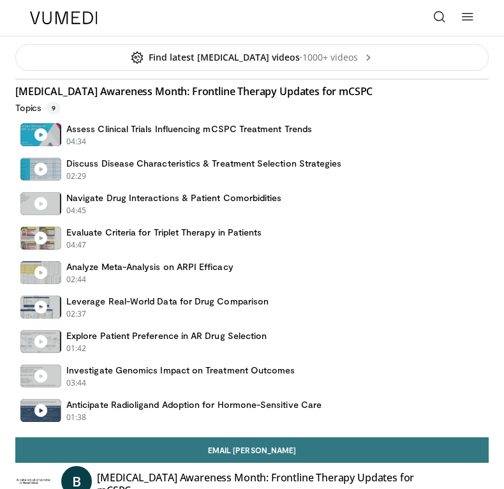  I want to click on p: 04:45, so click(77, 210).